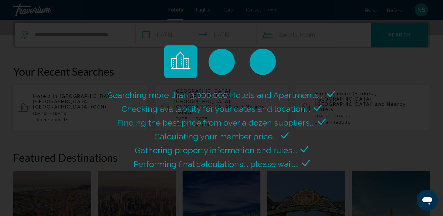 The height and width of the screenshot is (216, 443). Describe the element at coordinates (216, 109) in the screenshot. I see `span: Checking availability for your dates and location...` at that location.